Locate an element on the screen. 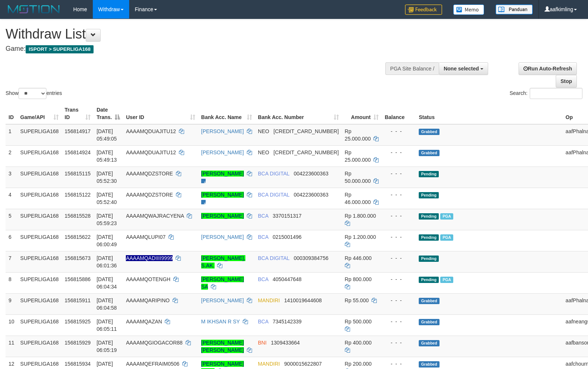 This screenshot has height=369, width=588. th: Bank Acc. Number: activate to sort column ascending is located at coordinates (298, 113).